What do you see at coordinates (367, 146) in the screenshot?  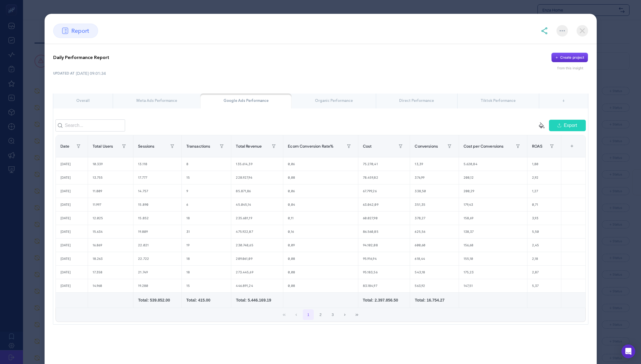 I see `span: Cost` at bounding box center [367, 146].